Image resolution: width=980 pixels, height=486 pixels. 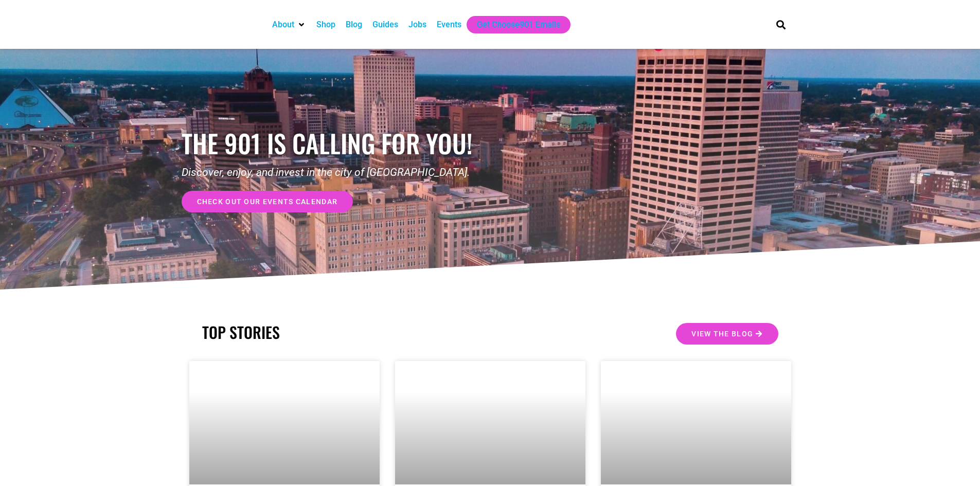 I want to click on div: Get Choose901 Emails, so click(x=518, y=24).